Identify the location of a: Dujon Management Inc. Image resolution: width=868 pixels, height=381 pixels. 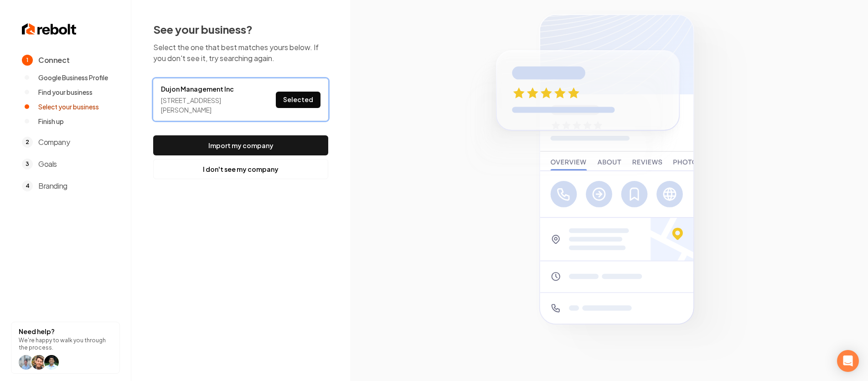
(209, 89).